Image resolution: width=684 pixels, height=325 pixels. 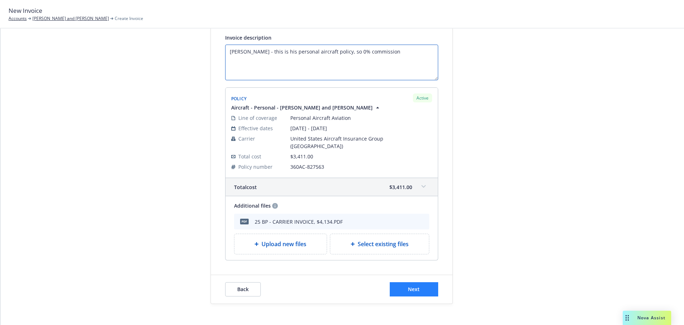 I want to click on span: 360AC-827563, so click(x=361, y=166).